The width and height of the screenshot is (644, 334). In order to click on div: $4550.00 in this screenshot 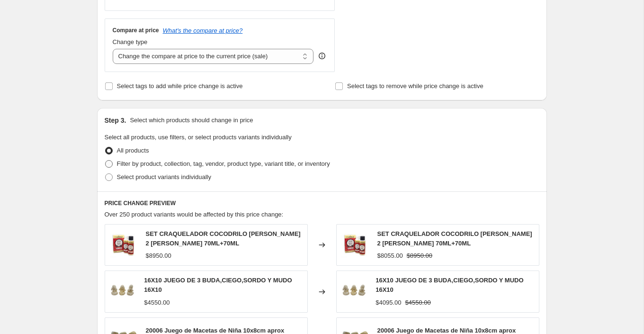, I will do `click(157, 303)`.